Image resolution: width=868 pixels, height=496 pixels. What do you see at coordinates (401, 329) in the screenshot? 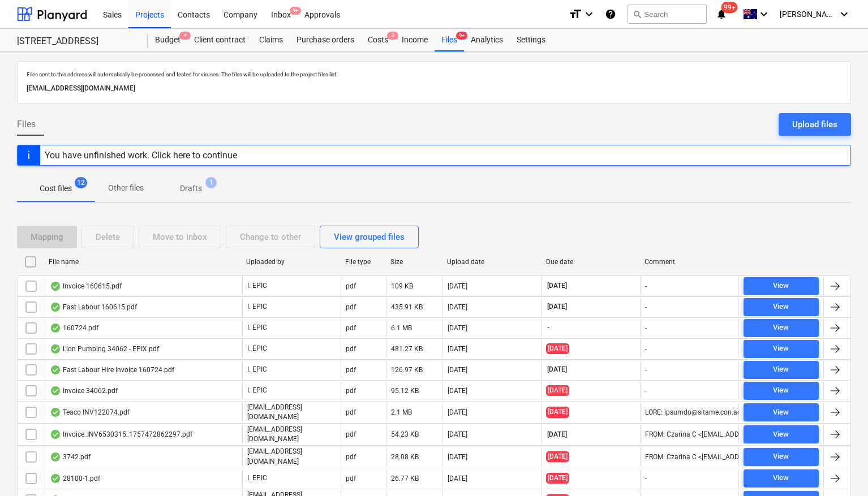
I see `div: 6.1 MB` at bounding box center [401, 329].